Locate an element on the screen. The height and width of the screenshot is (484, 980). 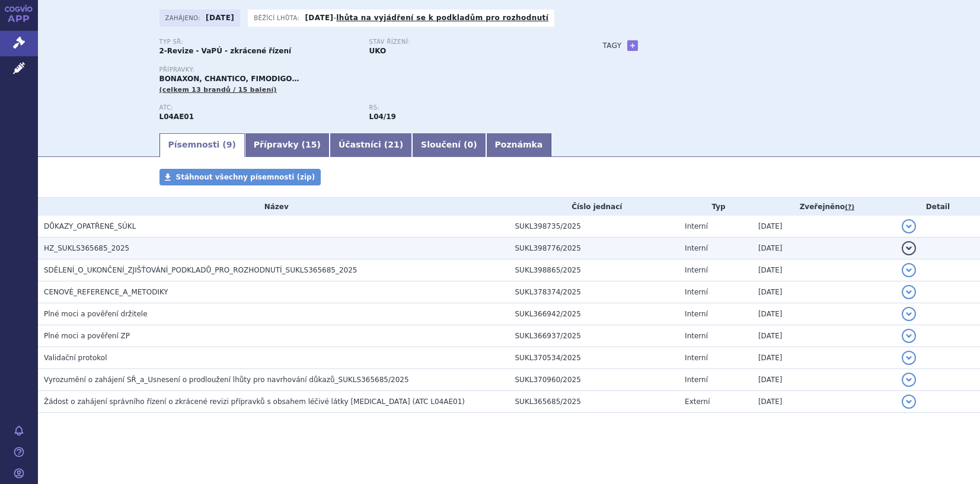
span: BONAXON, CHANTICO, FIMODIGO… is located at coordinates (229, 79).